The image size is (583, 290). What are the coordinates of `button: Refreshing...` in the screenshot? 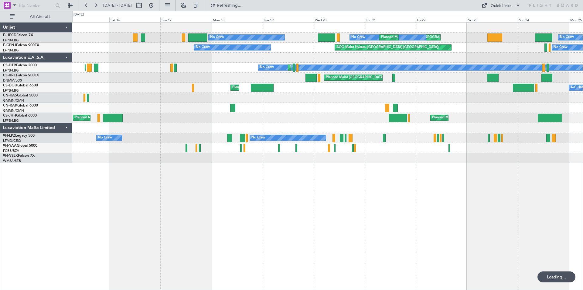 It's located at (226, 5).